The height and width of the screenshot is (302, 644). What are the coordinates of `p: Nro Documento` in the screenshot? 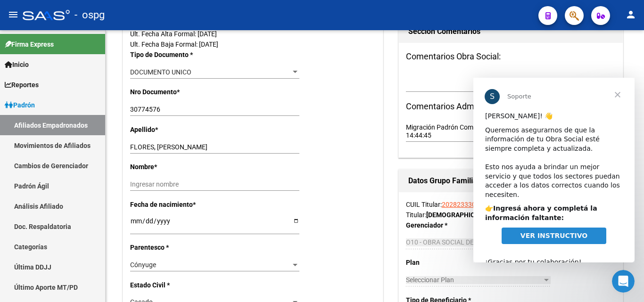 It's located at (167, 92).